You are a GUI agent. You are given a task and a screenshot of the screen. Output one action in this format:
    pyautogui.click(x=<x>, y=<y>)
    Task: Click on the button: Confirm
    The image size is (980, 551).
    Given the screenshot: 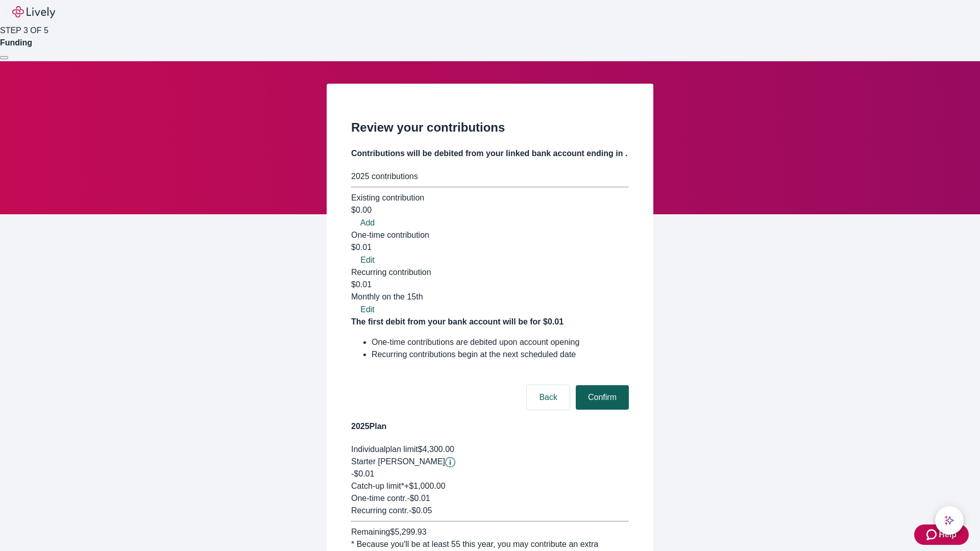 What is the action you would take?
    pyautogui.click(x=602, y=398)
    